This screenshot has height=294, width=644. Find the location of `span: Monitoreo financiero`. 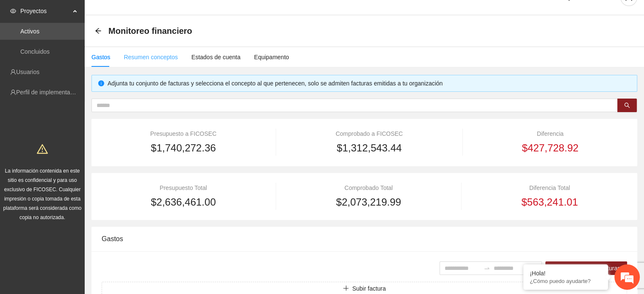

span: Monitoreo financiero is located at coordinates (150, 31).